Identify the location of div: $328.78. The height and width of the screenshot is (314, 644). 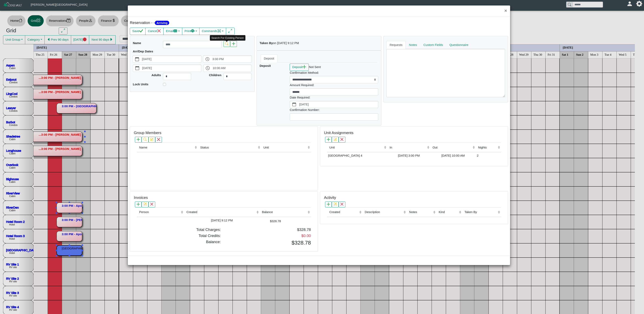
(271, 221).